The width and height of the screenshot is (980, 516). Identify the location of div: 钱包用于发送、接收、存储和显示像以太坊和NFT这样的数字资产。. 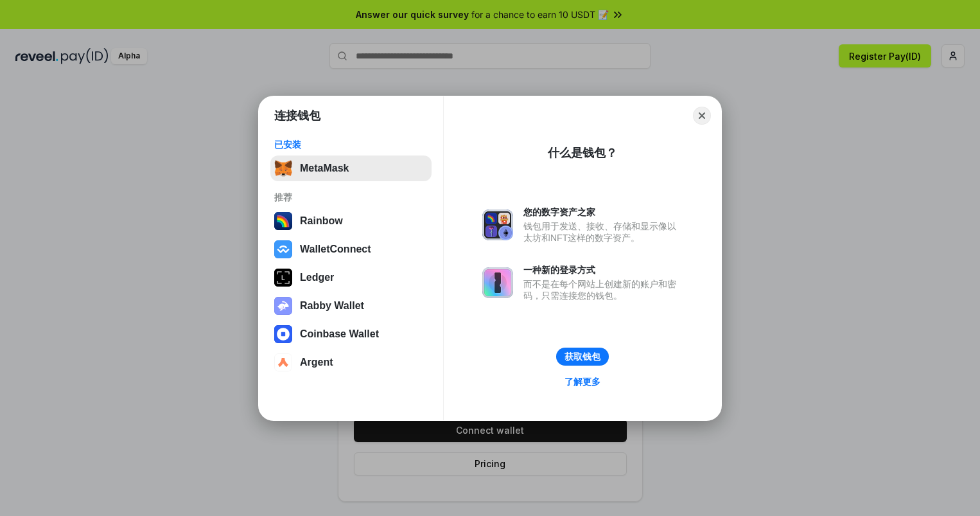
(603, 232).